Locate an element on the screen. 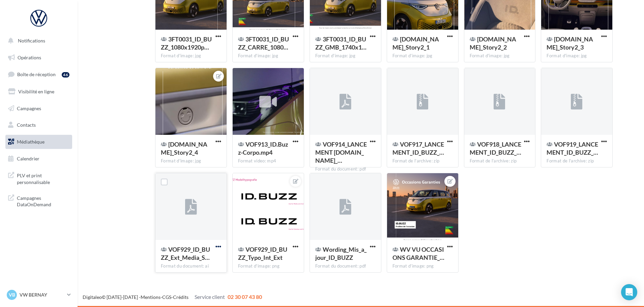 This screenshot has width=644, height=307. span: ID.BUZZ_Story2_3 is located at coordinates (570, 43).